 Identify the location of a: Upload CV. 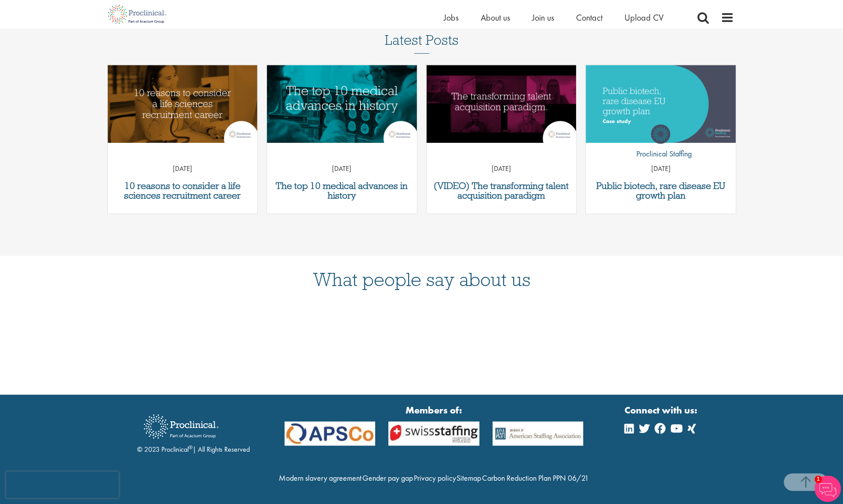
(644, 17).